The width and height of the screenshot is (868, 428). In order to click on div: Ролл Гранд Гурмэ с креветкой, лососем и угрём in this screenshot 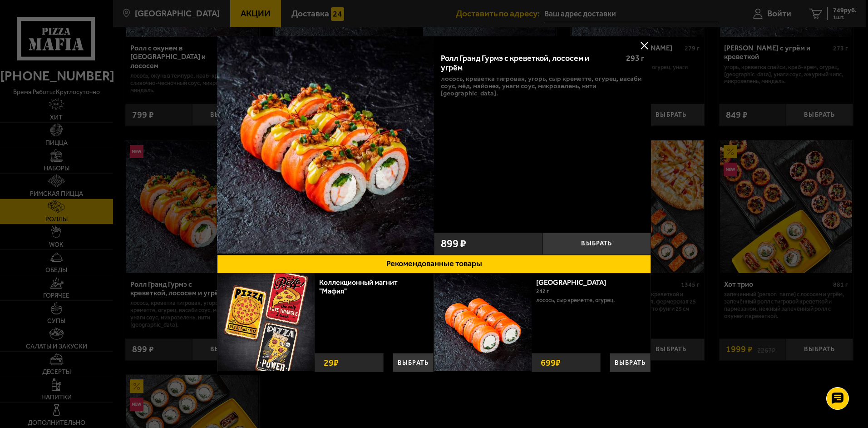, I will do `click(529, 63)`.